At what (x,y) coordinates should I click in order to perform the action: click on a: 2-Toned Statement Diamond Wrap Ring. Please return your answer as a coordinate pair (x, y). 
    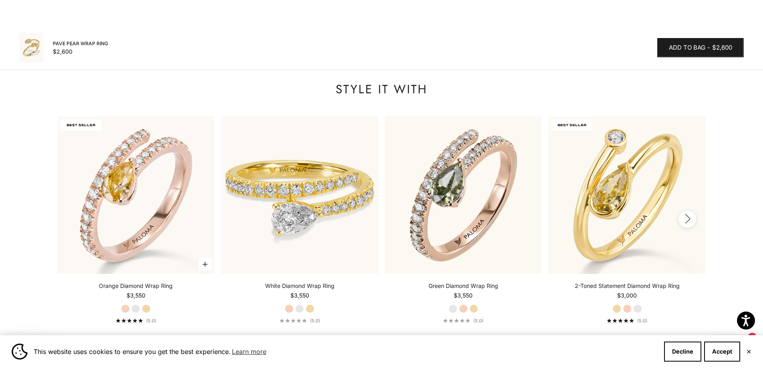
    Looking at the image, I should click on (627, 286).